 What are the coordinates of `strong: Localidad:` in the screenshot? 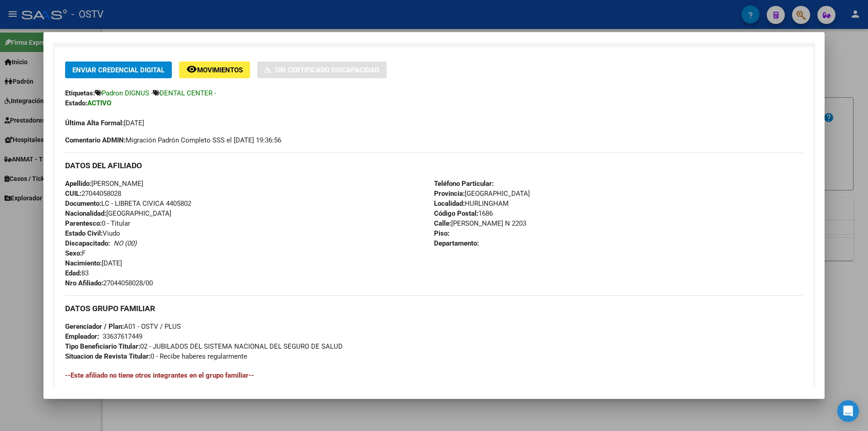 It's located at (449, 204).